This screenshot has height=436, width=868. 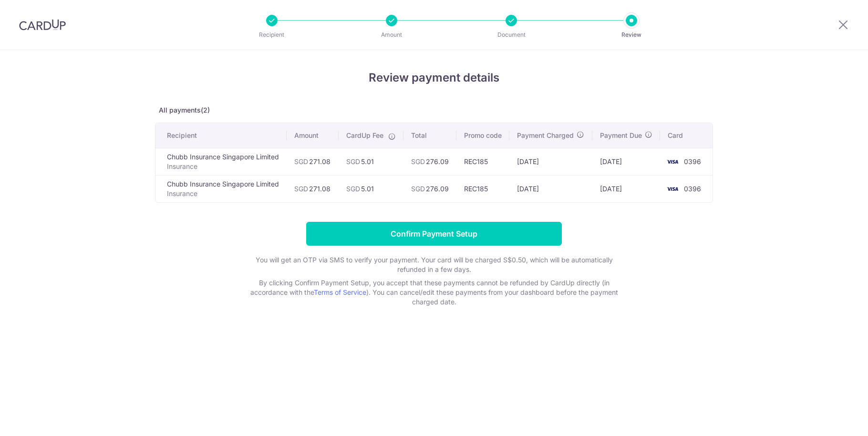 I want to click on th: Recipient, so click(x=221, y=135).